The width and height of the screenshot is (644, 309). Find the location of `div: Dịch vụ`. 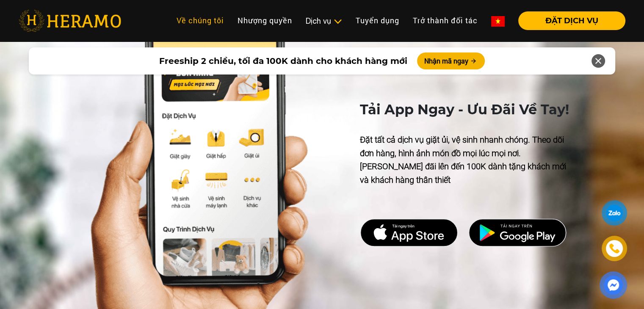

div: Dịch vụ is located at coordinates (324, 21).